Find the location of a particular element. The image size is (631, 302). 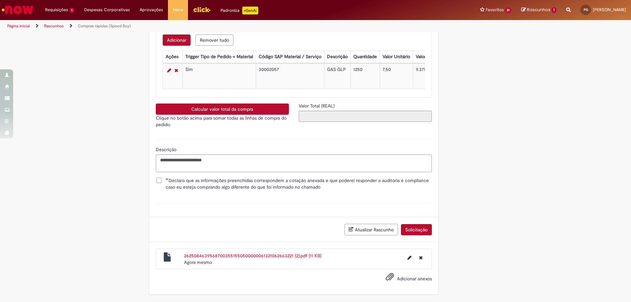

button: Atualizar Rascunho is located at coordinates (371, 229).